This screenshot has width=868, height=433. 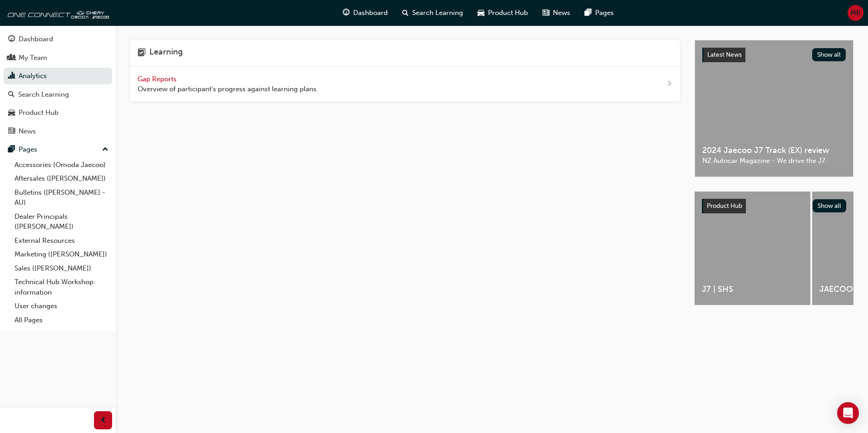 I want to click on a: Search Learning, so click(x=58, y=94).